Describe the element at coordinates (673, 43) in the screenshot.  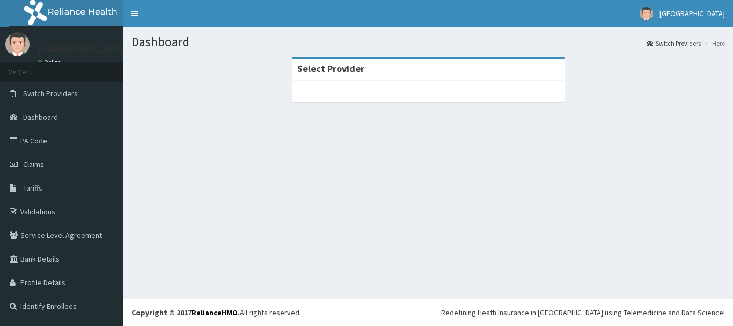
I see `a: Switch Providers` at that location.